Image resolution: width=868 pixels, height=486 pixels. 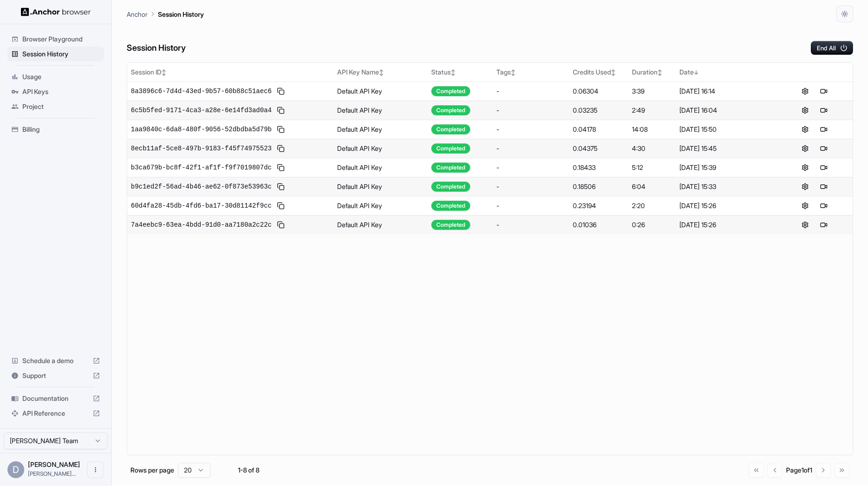 I want to click on img: Anchor Logo, so click(x=56, y=12).